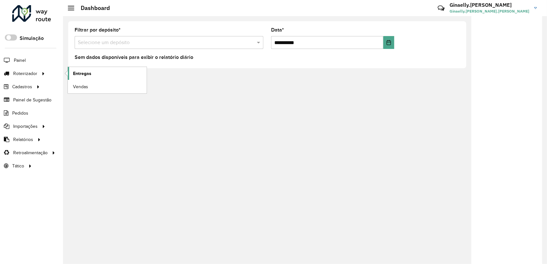  Describe the element at coordinates (32, 100) in the screenshot. I see `span: Painel de Sugestão` at that location.